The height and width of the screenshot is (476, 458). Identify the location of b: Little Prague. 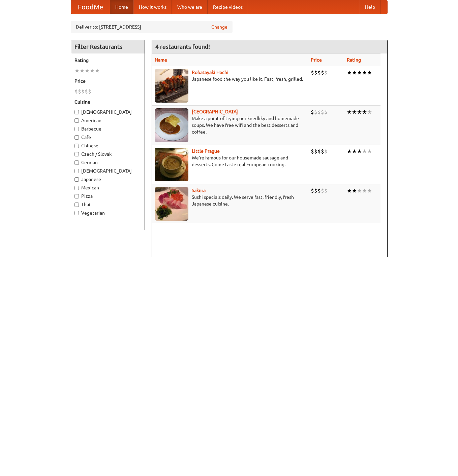
(206, 151).